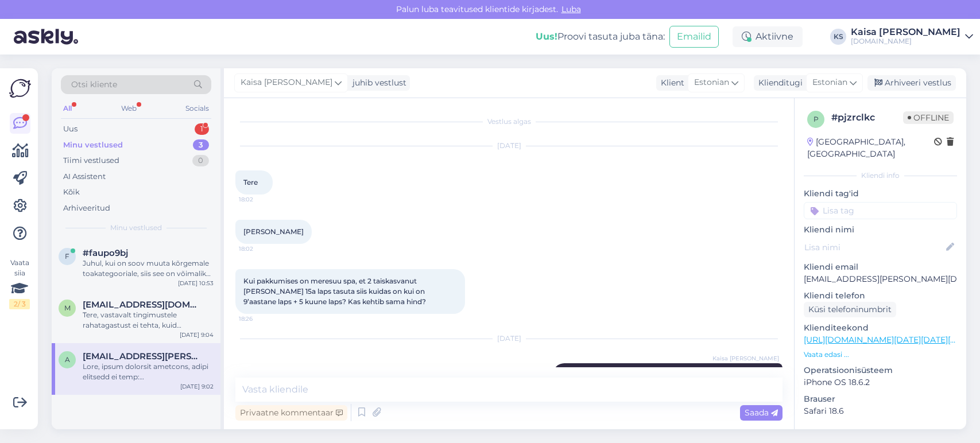 The height and width of the screenshot is (443, 980). What do you see at coordinates (670, 83) in the screenshot?
I see `div: Klient` at bounding box center [670, 83].